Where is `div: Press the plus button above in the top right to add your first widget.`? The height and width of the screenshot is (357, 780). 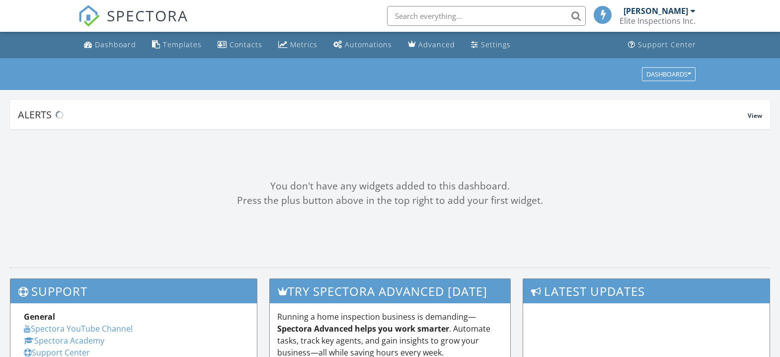
div: Press the plus button above in the top right to add your first widget. is located at coordinates (390, 200).